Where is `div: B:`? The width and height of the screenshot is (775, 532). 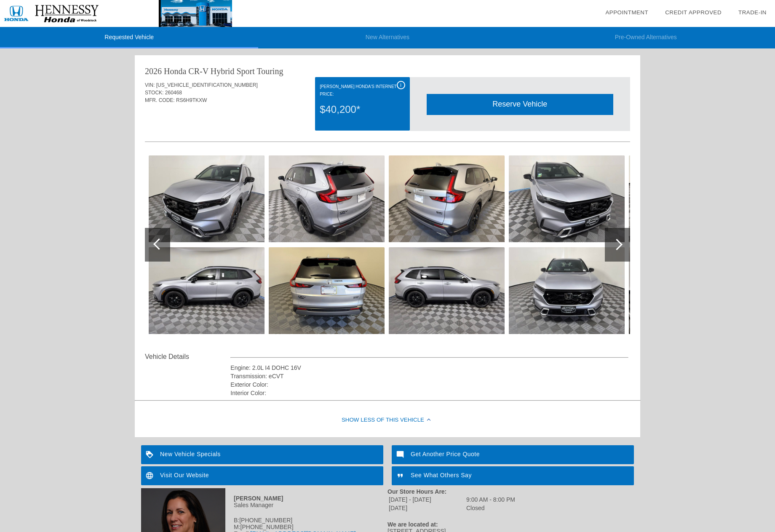 div: B: is located at coordinates (264, 520).